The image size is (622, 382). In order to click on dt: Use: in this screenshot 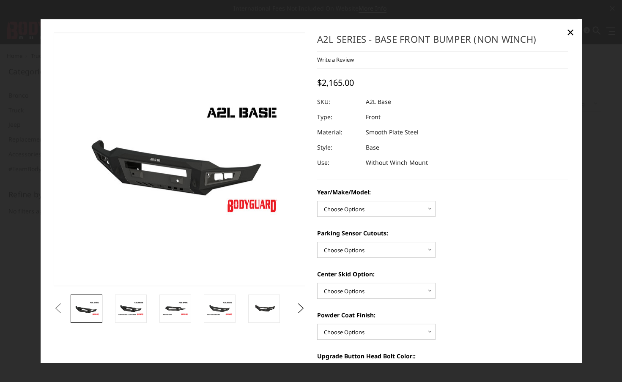, I will do `click(338, 163)`.